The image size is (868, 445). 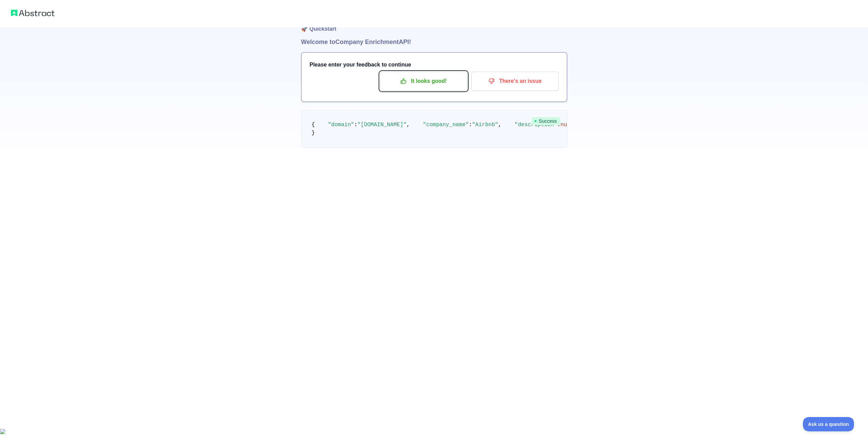 What do you see at coordinates (485, 125) in the screenshot?
I see `span: "Airbnb"` at bounding box center [485, 125].